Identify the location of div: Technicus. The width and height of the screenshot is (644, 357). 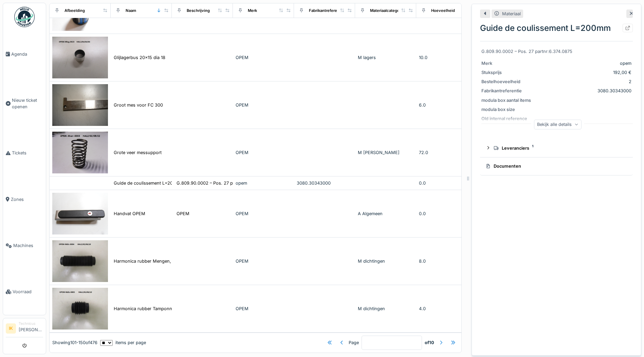
(31, 324).